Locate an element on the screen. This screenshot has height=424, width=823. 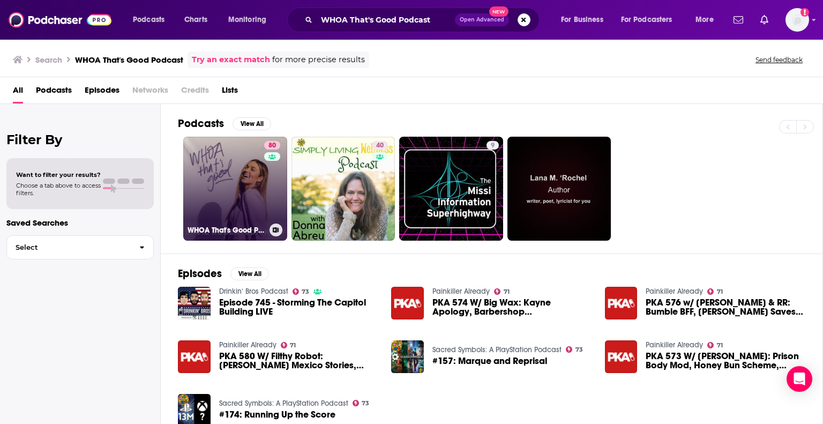
a: PodcastsView All is located at coordinates (224, 123).